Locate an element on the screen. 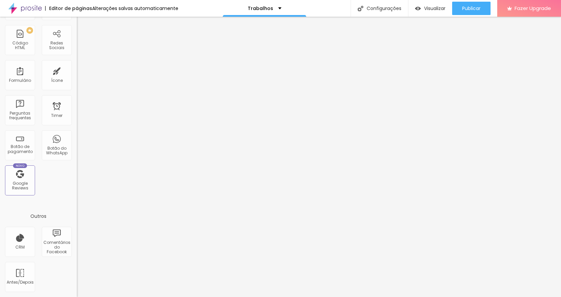 The height and width of the screenshot is (297, 561). div: Formulário is located at coordinates (20, 80).